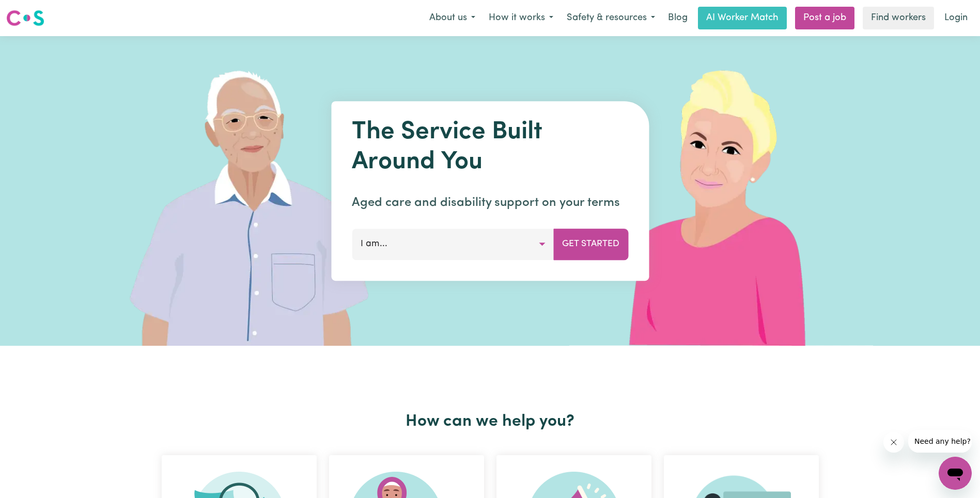 The width and height of the screenshot is (980, 498). Describe the element at coordinates (825, 18) in the screenshot. I see `a: Post a job` at that location.